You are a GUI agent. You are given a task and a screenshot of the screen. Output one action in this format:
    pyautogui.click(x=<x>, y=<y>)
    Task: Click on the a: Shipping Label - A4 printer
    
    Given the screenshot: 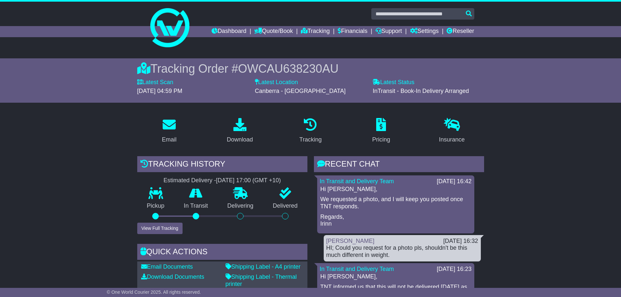 What is the action you would take?
    pyautogui.click(x=263, y=267)
    